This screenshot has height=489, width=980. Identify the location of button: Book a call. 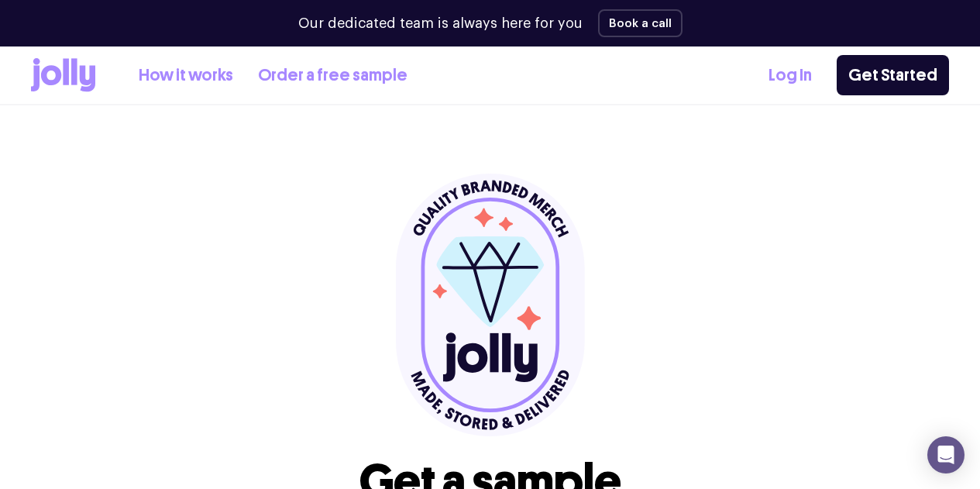
(640, 24).